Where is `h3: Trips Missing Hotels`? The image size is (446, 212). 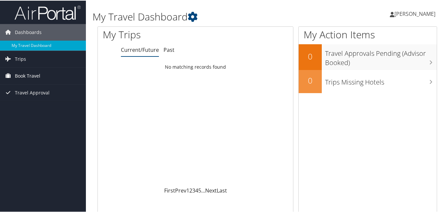
h3: Trips Missing Hotels is located at coordinates (381, 80).